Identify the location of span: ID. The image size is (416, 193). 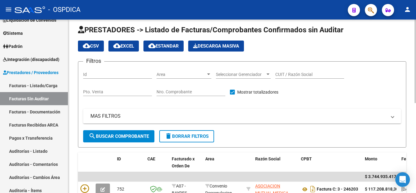
(119, 159).